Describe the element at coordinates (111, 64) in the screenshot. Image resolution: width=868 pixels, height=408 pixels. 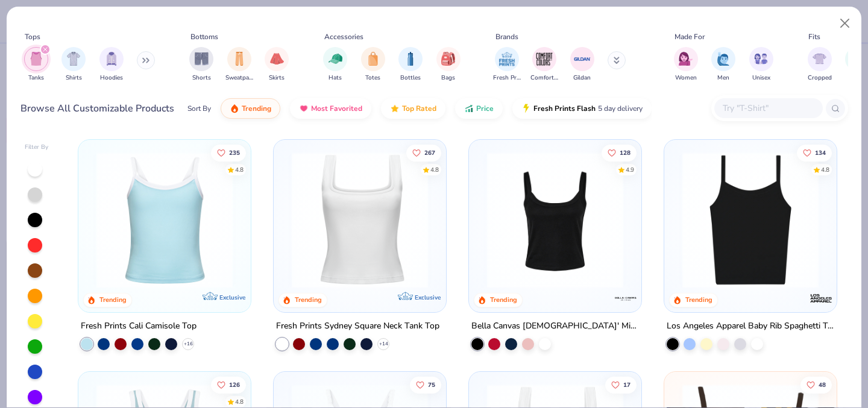
I see `div: filter for Hoodies` at that location.